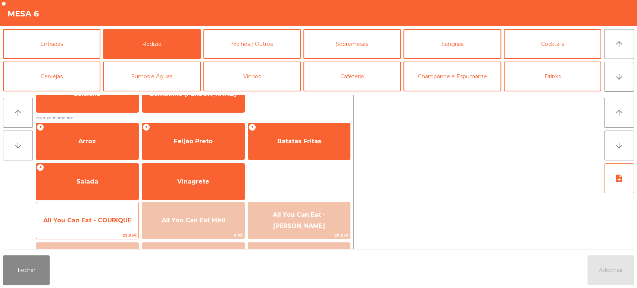 This screenshot has height=288, width=637. What do you see at coordinates (193, 235) in the screenshot?
I see `span: 9.9€` at bounding box center [193, 235].